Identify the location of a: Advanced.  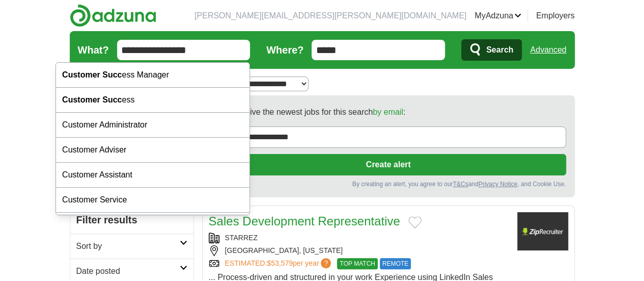
(547, 50).